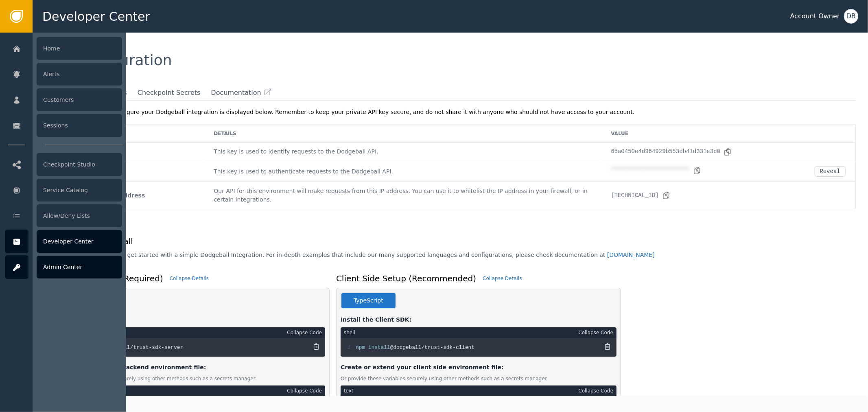 This screenshot has width=868, height=412. What do you see at coordinates (851, 16) in the screenshot?
I see `div: DB` at bounding box center [851, 16].